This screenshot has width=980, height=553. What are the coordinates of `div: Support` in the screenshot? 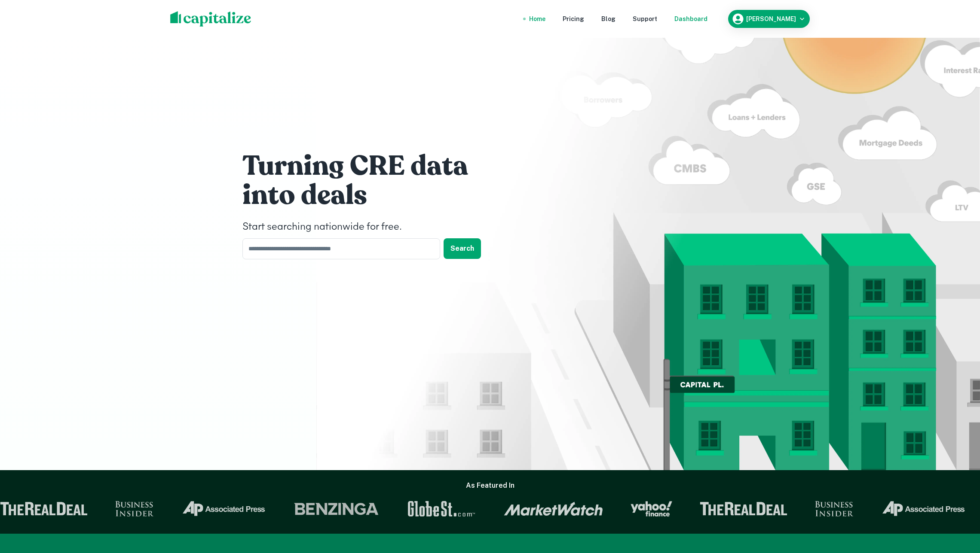 It's located at (644, 19).